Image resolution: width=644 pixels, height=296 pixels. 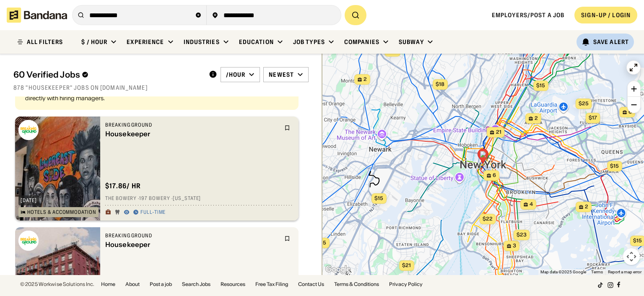 I want to click on div: $ 17.86 / hr, so click(x=123, y=186).